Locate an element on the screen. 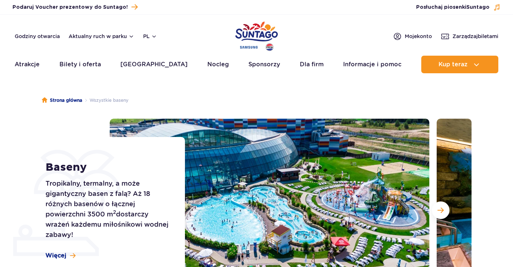 Image resolution: width=513 pixels, height=267 pixels. span: Więcej is located at coordinates (56, 256).